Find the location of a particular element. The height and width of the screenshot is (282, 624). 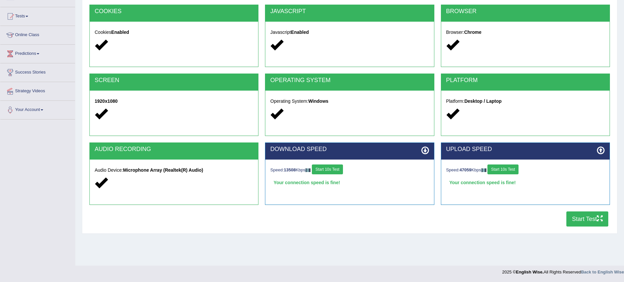

h2: UPLOAD SPEED is located at coordinates (526, 149).